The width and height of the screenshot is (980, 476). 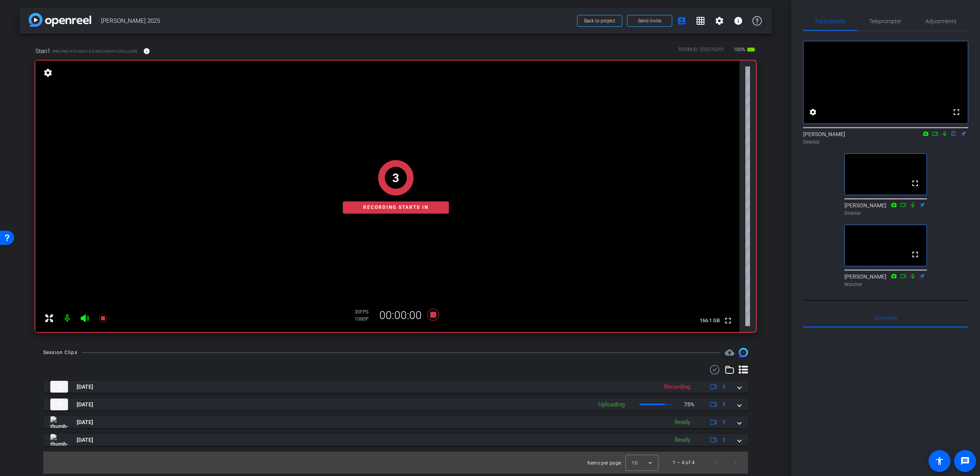 What do you see at coordinates (605, 463) in the screenshot?
I see `div: Items per page:` at bounding box center [605, 463].